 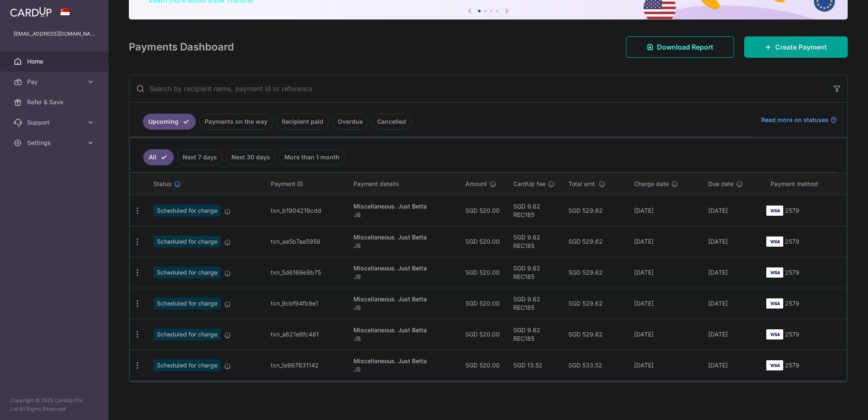 What do you see at coordinates (305, 303) in the screenshot?
I see `td: txn_9cbf94fb9e1` at bounding box center [305, 303].